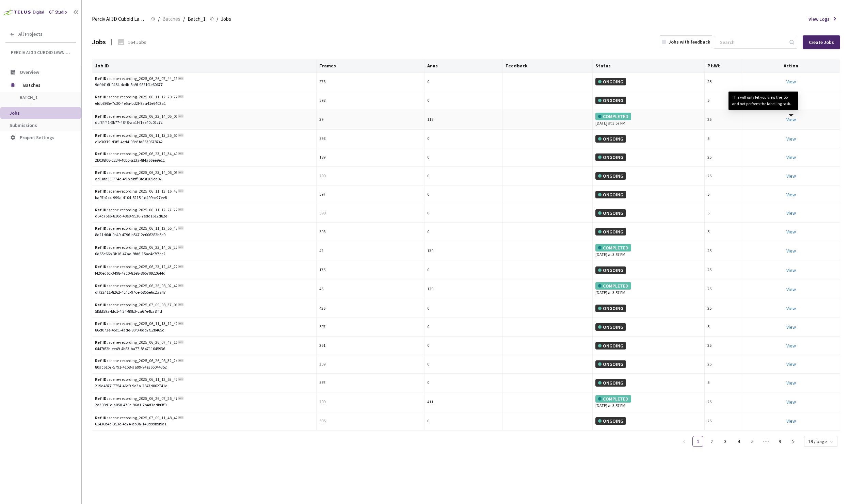 The image size is (849, 504). What do you see at coordinates (205, 160) in the screenshot?
I see `div: 2b038f06-c234-40bc-a13a-8f4a66ee9e11` at bounding box center [205, 160].